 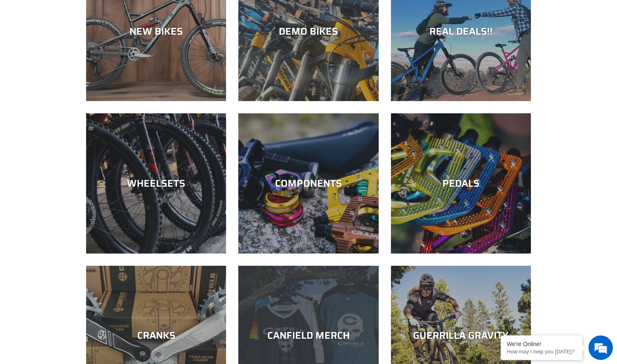 What do you see at coordinates (36, 51) in the screenshot?
I see `img: d_696896380_company_1647369064580_696896380` at bounding box center [36, 51].